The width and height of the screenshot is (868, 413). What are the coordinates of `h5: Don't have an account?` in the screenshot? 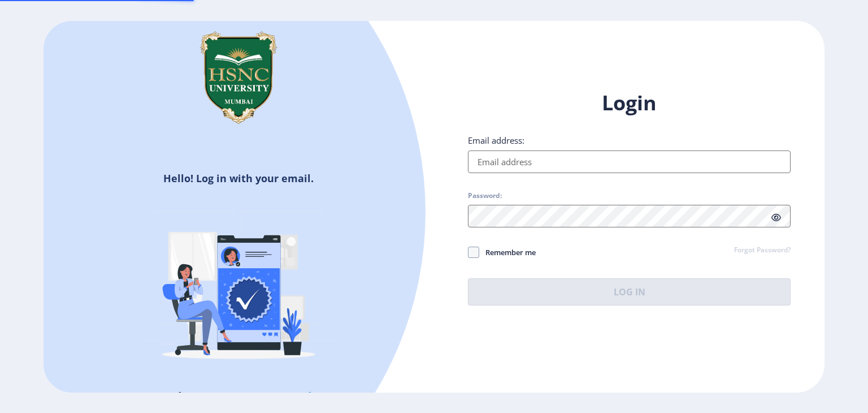 It's located at (238, 396).